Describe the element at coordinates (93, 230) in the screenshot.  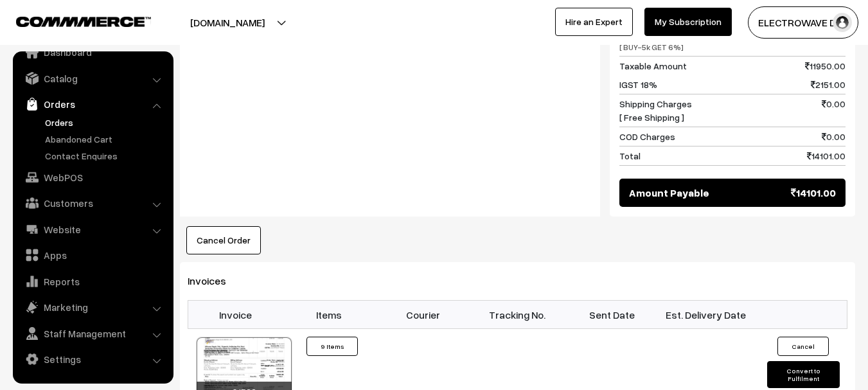
I see `a: Website` at that location.